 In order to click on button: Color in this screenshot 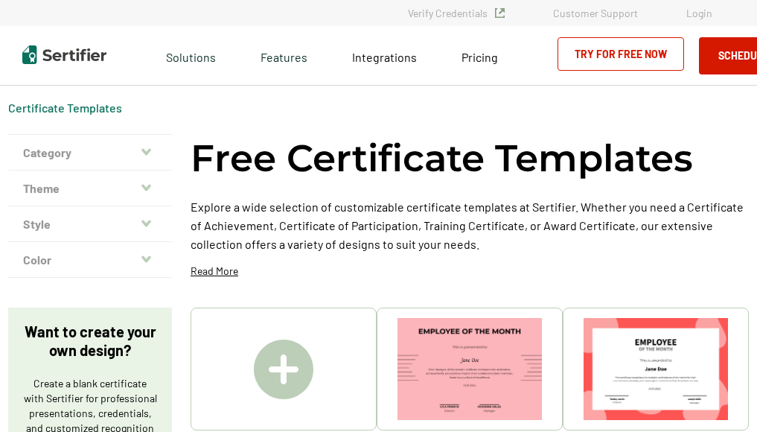, I will do `click(90, 260)`.